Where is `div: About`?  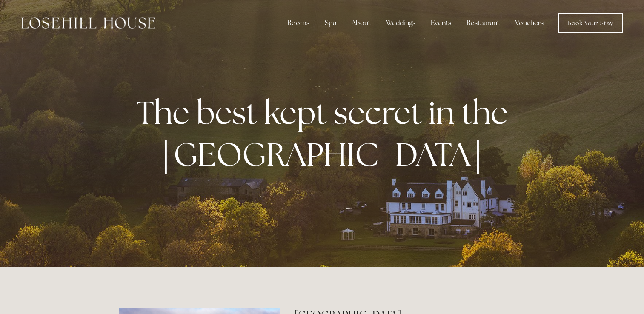
div: About is located at coordinates (361, 23).